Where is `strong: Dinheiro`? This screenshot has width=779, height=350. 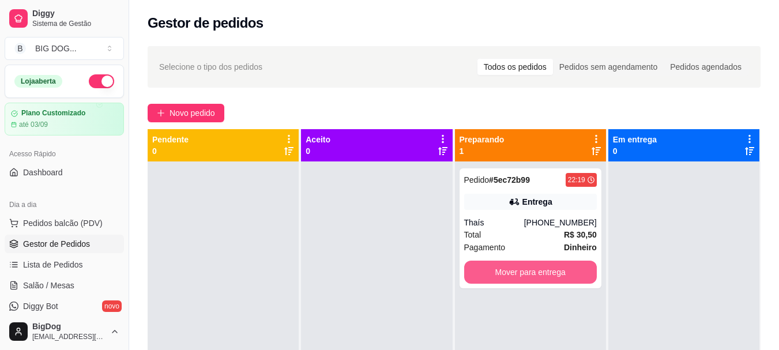 strong: Dinheiro is located at coordinates (580, 247).